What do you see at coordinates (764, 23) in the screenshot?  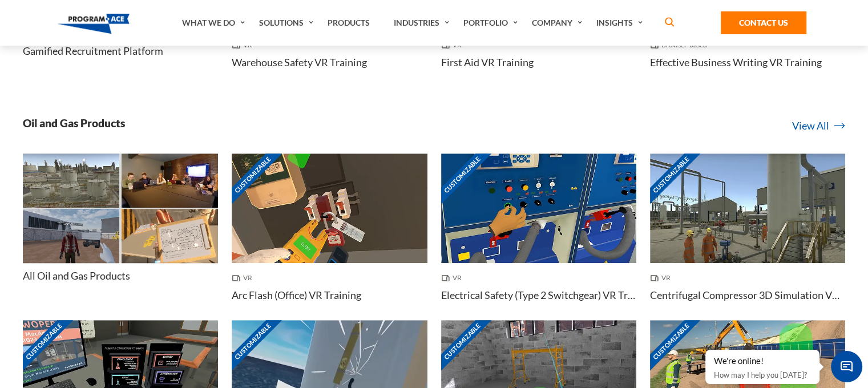 I see `a: Contact Us` at bounding box center [764, 23].